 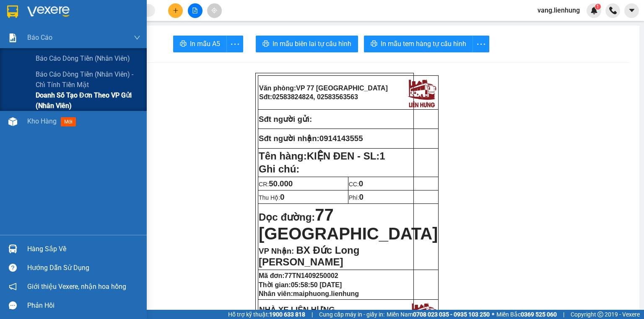 I want to click on span: Giới thiệu Vexere, nhận hoa hồng, so click(x=76, y=286).